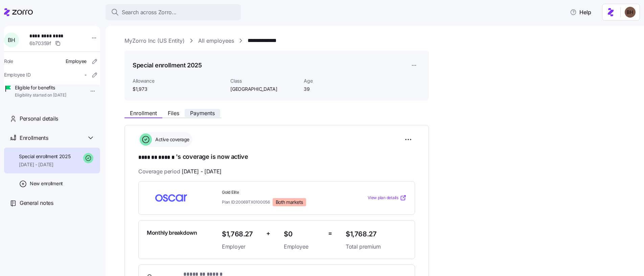 The width and height of the screenshot is (644, 276). What do you see at coordinates (580, 12) in the screenshot?
I see `span: Help` at bounding box center [580, 12].